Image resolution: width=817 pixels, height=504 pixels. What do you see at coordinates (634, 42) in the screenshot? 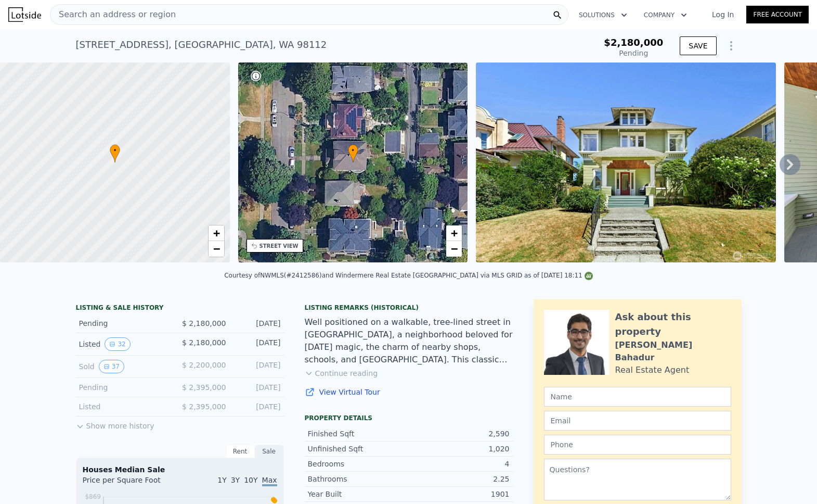
I see `span: $2,180,000` at bounding box center [634, 42].